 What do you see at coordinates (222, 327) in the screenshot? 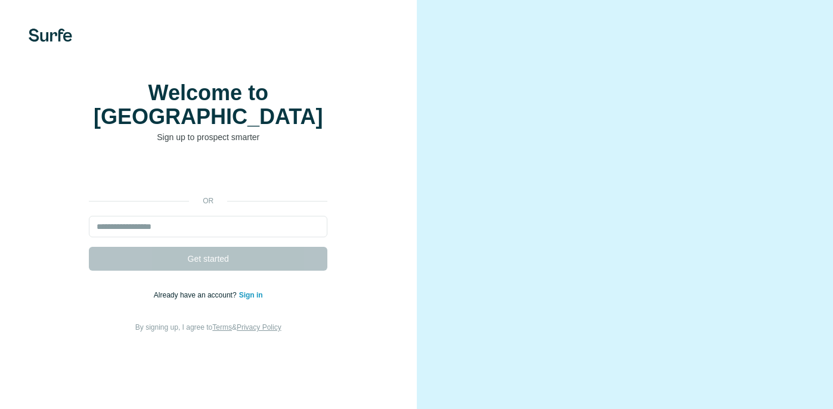
I see `a: Terms` at bounding box center [222, 327].